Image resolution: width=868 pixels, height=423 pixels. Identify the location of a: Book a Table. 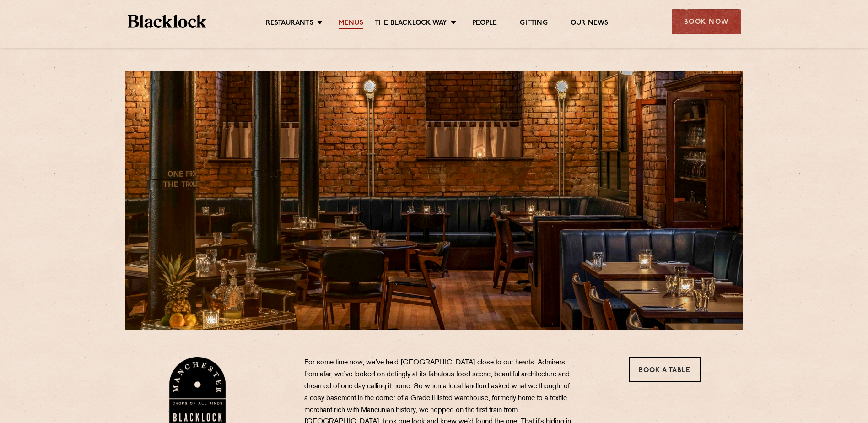
(665, 370).